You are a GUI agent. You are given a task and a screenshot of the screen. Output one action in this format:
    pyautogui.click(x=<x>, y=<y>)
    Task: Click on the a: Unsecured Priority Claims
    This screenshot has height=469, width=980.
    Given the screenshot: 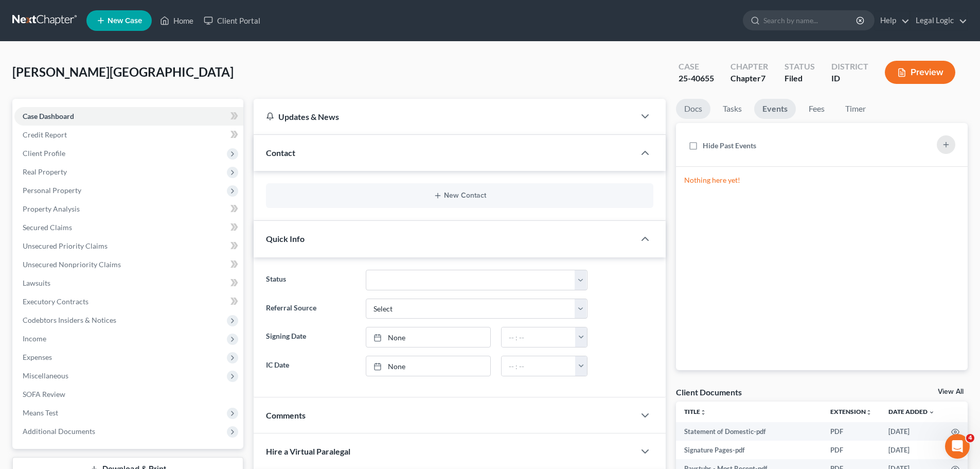 What is the action you would take?
    pyautogui.click(x=128, y=246)
    